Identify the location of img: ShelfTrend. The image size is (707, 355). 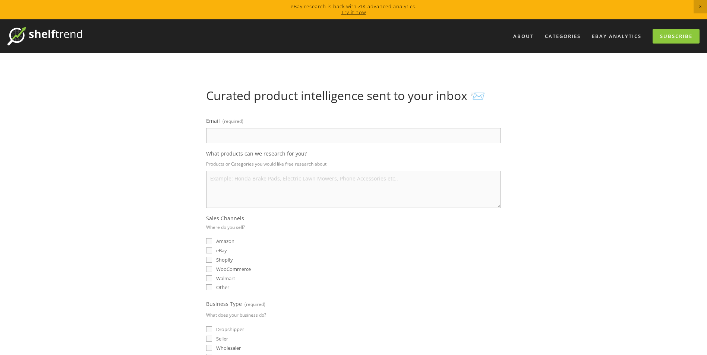
(45, 36).